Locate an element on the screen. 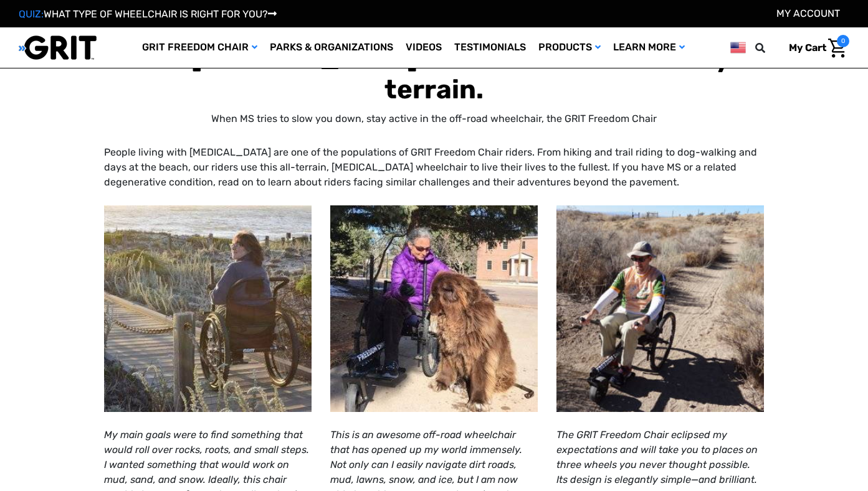 The image size is (868, 491). a: Cart with 0 items is located at coordinates (814, 48).